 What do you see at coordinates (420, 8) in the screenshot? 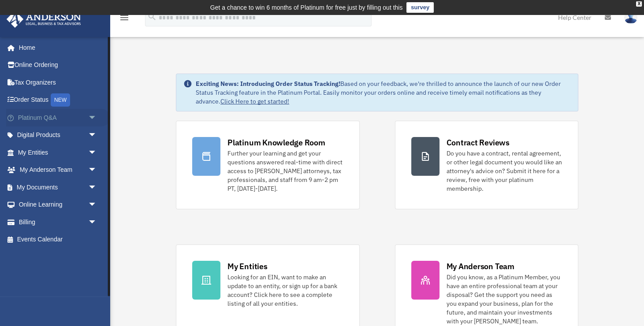
I see `a: survey` at bounding box center [420, 8].